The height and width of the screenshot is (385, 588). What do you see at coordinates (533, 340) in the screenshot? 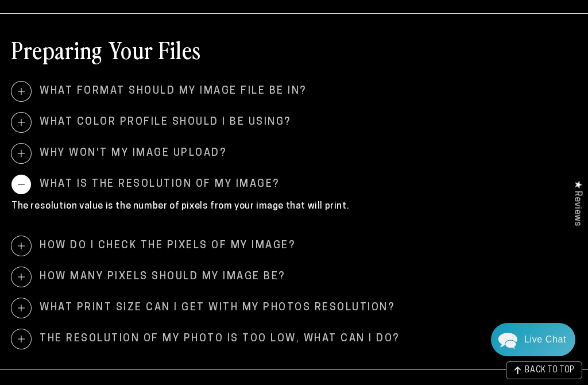
I see `div: Chat widget toggle` at bounding box center [533, 340].